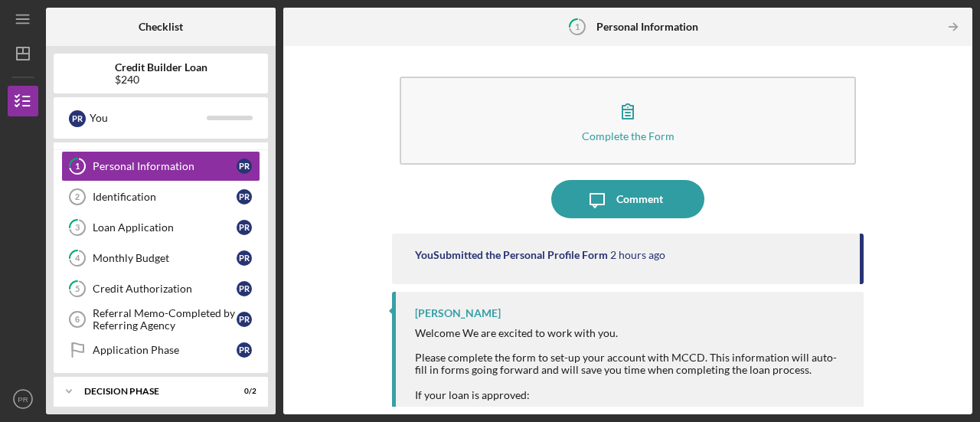 This screenshot has height=422, width=980. Describe the element at coordinates (632, 364) in the screenshot. I see `div: Please complete the form to set-up your account with MCCD. This information will auto-fill in for...` at that location.